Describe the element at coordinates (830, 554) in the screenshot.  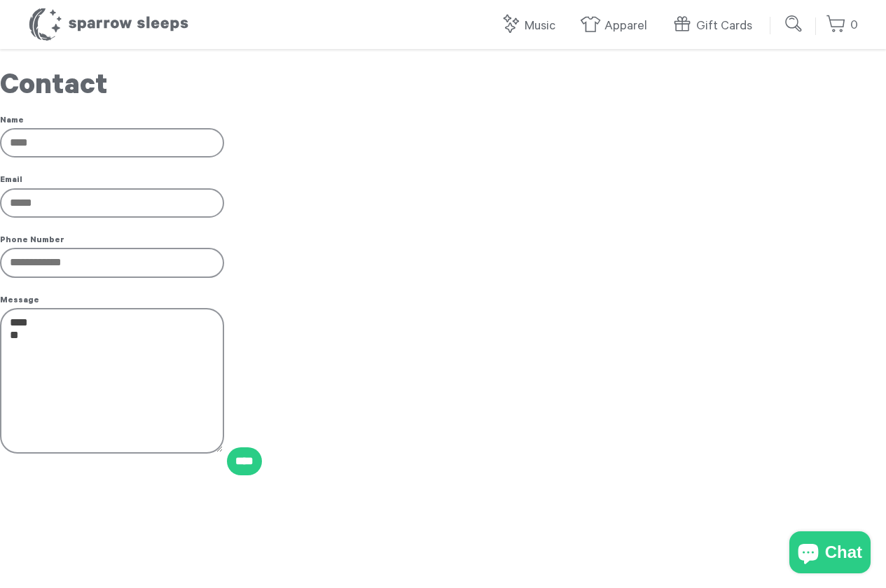
I see `inbox-online-store-chat: Shopify online store chat` at that location.